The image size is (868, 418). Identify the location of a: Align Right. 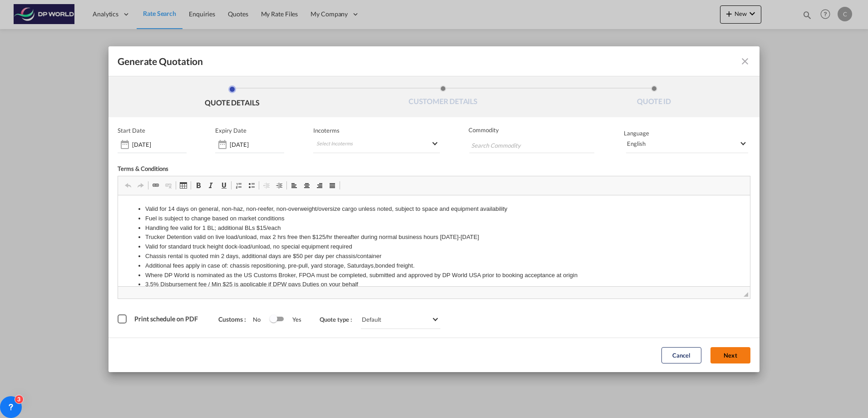
(319, 186).